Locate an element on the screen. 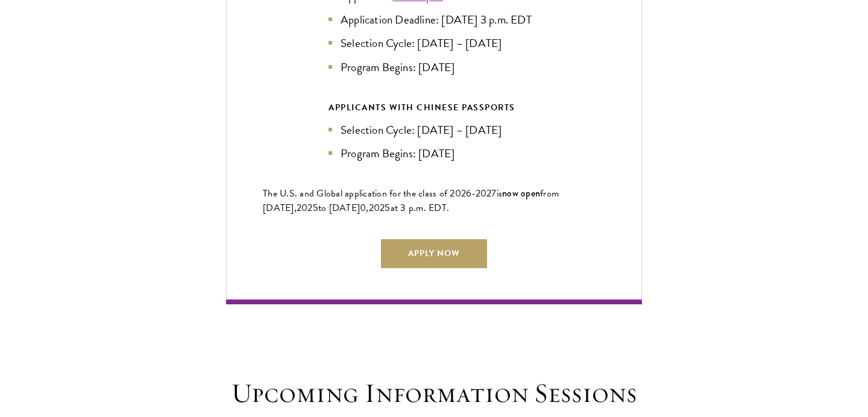 Image resolution: width=868 pixels, height=417 pixels. div: APPLICANTS WITH CHINESE PASSPORTS is located at coordinates (434, 107).